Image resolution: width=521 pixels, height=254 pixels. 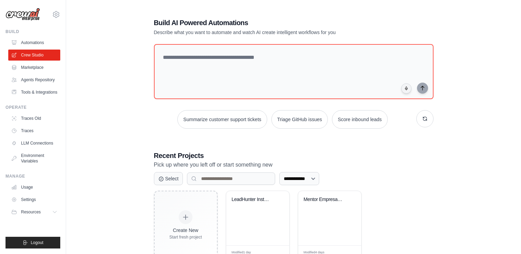 What do you see at coordinates (222, 119) in the screenshot?
I see `button: Summarize customer support tickets` at bounding box center [222, 119].